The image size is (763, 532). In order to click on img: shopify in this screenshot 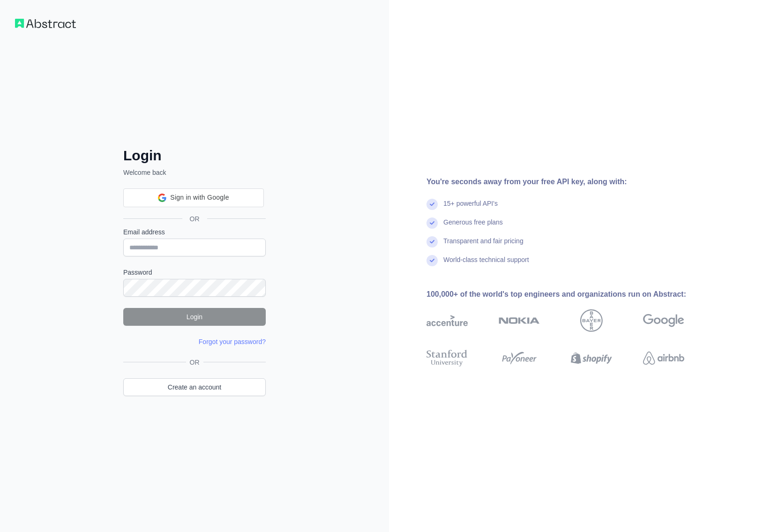, I will do `click(592, 358)`.